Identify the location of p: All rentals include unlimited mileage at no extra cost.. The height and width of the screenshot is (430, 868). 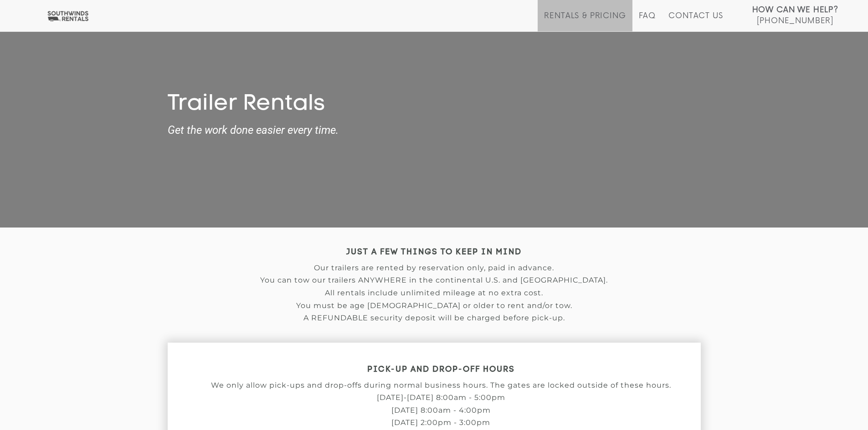
(434, 293).